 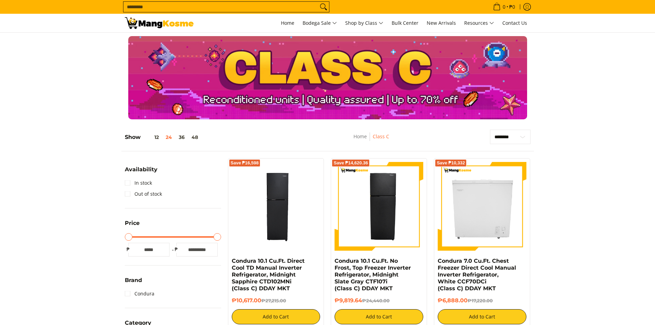 I want to click on button: 12, so click(x=151, y=137).